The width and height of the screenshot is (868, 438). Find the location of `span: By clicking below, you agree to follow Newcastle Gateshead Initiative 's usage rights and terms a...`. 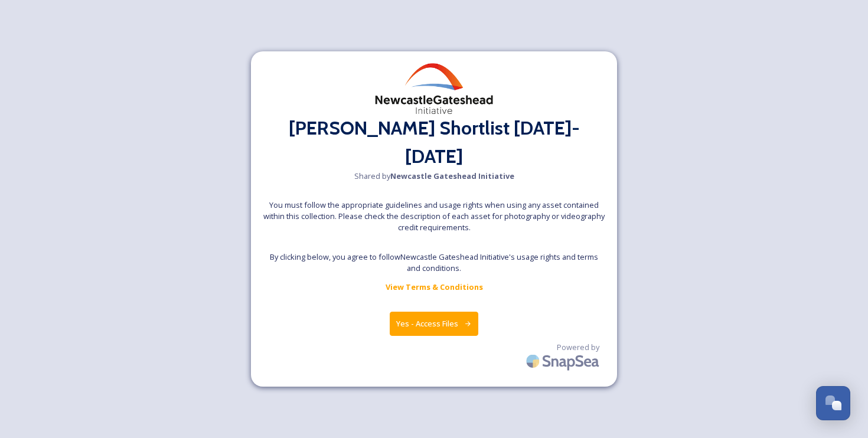

span: By clicking below, you agree to follow Newcastle Gateshead Initiative 's usage rights and terms a... is located at coordinates (434, 262).